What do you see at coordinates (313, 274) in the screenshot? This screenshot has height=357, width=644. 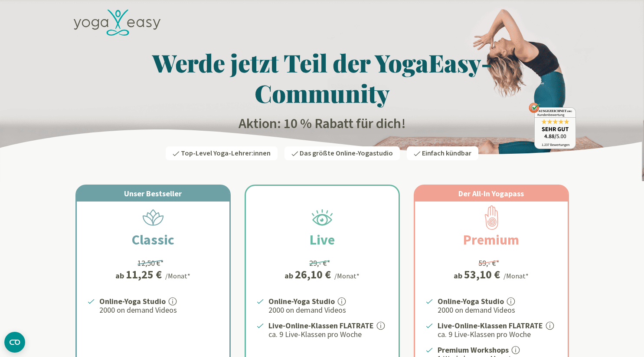 I see `div: 26,10 €` at bounding box center [313, 274].